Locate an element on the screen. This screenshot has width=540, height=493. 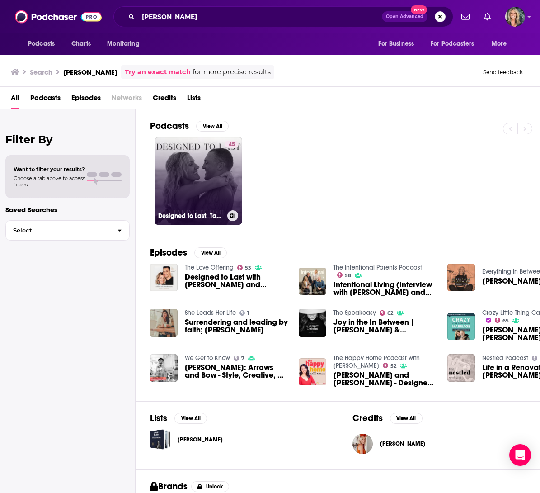
p: Saved Searches is located at coordinates (67, 209).